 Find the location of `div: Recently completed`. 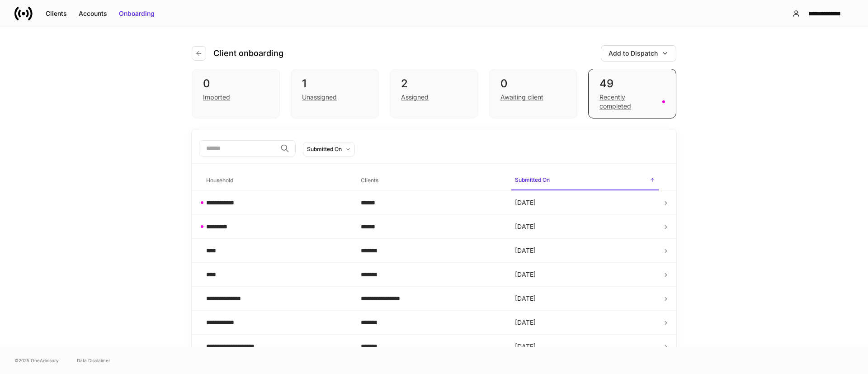

div: Recently completed is located at coordinates (628, 102).